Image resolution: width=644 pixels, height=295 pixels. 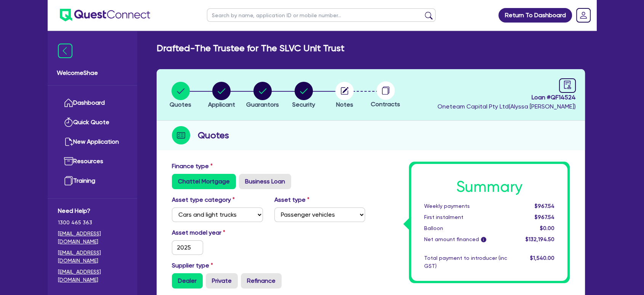 What do you see at coordinates (344, 104) in the screenshot?
I see `span: Notes` at bounding box center [344, 104].